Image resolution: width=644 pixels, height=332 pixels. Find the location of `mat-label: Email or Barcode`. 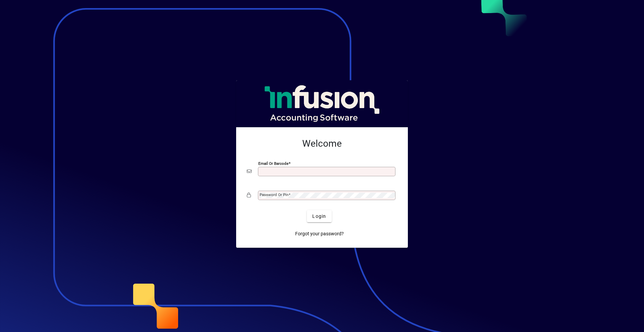

mat-label: Email or Barcode is located at coordinates (273, 164).